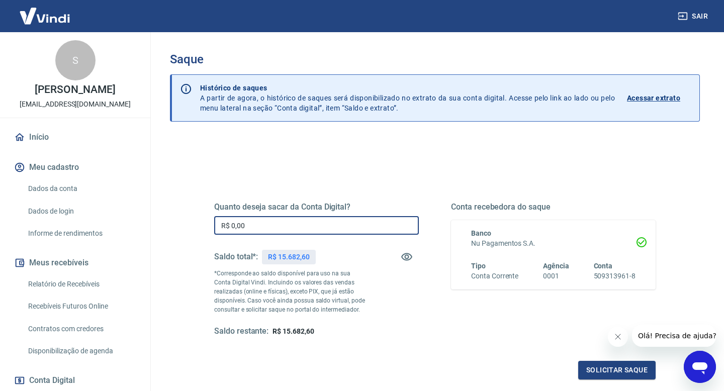 This screenshot has width=724, height=391. I want to click on a: Dados de login, so click(81, 211).